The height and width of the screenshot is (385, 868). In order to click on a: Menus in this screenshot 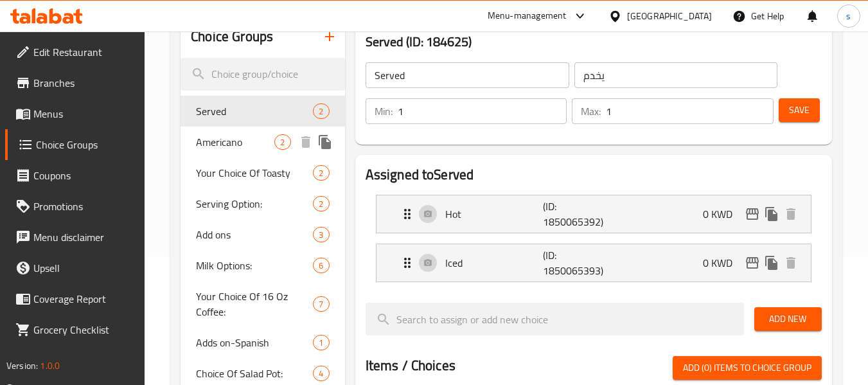, I will do `click(75, 114)`.